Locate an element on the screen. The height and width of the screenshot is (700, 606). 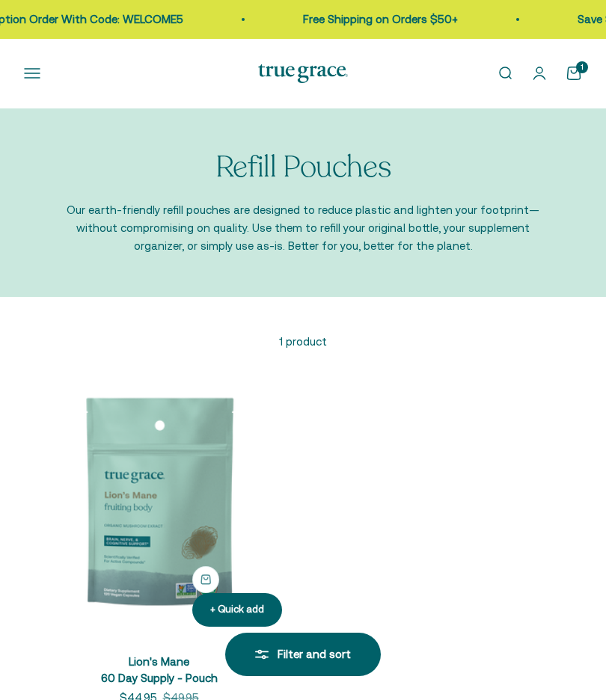
img: Lion's Mane Mushroom Supplement for Brain, Nerve&Cognitive Support* - 1 g daily supports brain he... is located at coordinates (158, 503).